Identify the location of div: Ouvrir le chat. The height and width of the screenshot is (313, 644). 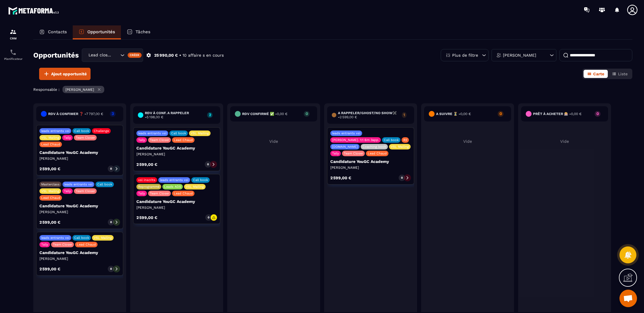
(628, 298).